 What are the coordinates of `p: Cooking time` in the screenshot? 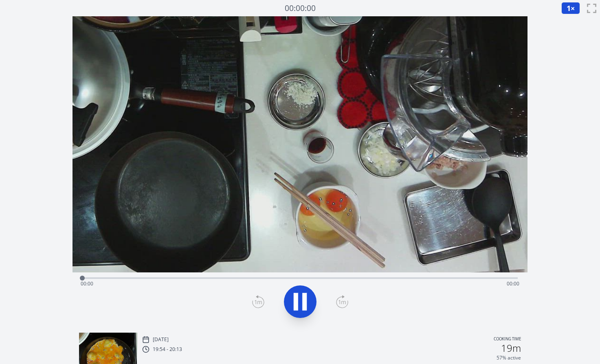 It's located at (508, 339).